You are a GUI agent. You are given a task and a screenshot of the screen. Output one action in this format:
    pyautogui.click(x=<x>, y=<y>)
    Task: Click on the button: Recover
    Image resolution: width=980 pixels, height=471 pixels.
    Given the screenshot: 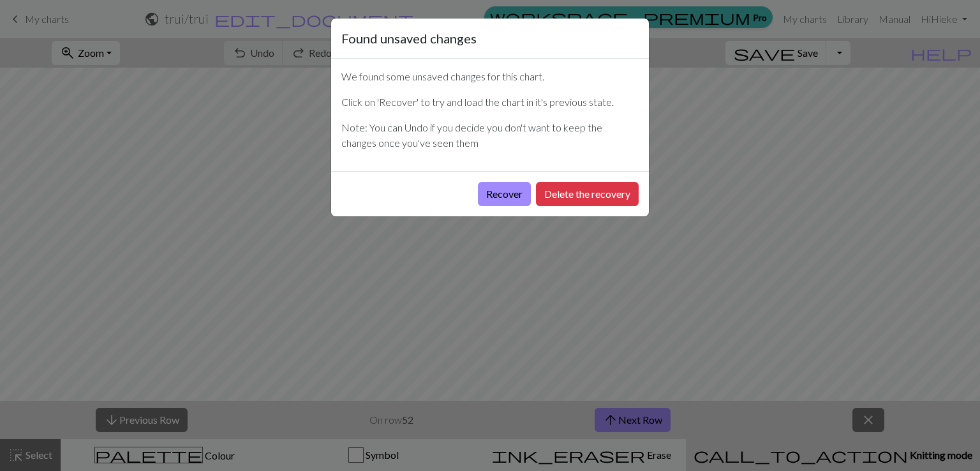 What is the action you would take?
    pyautogui.click(x=504, y=194)
    